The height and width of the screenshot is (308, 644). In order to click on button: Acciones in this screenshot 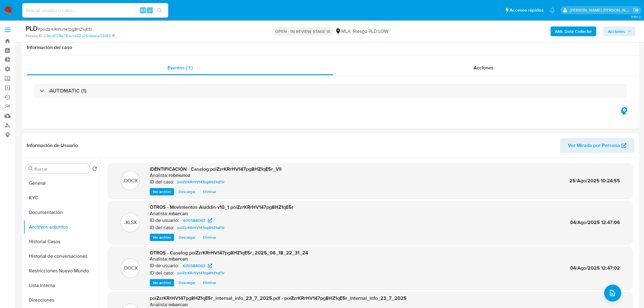, I will do `click(620, 31)`.